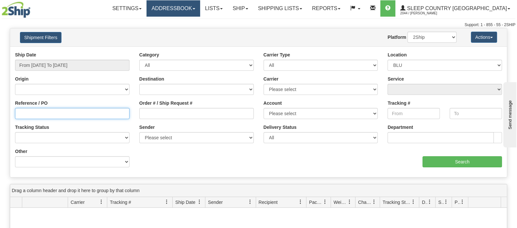 The height and width of the screenshot is (228, 517). Describe the element at coordinates (374, 202) in the screenshot. I see `a: Charge filter column settings` at that location.